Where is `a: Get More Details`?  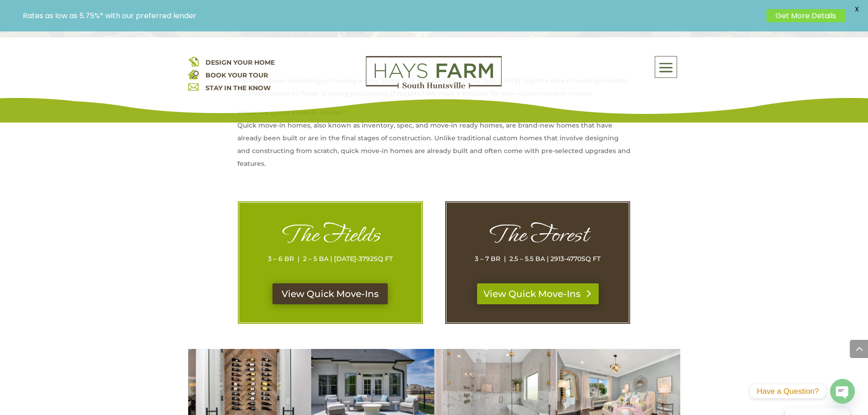
a: Get More Details is located at coordinates (806, 15).